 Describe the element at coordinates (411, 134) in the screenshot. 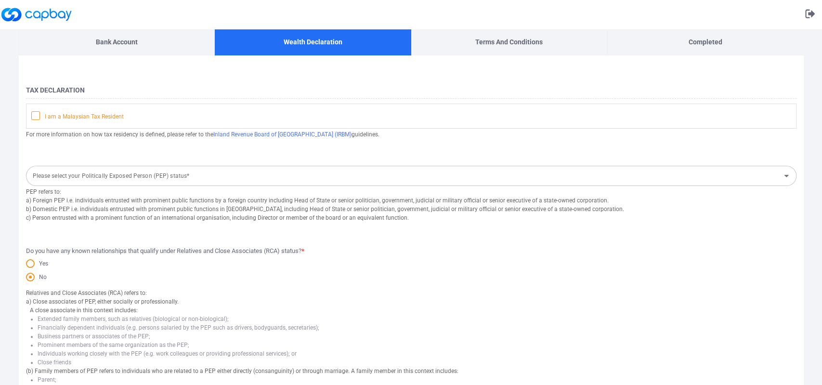

I see `h5: For more information on how tax residency is defined, please refer to the guidelines.` at that location.